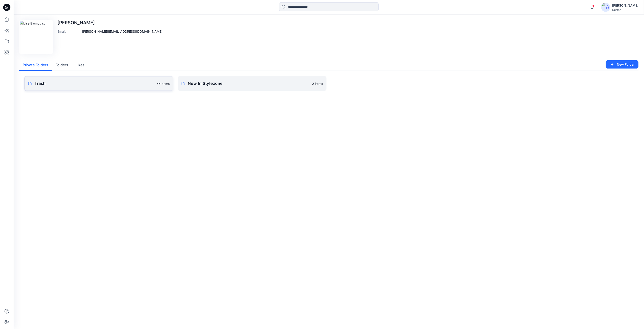  Describe the element at coordinates (318, 84) in the screenshot. I see `p: 2 items` at that location.